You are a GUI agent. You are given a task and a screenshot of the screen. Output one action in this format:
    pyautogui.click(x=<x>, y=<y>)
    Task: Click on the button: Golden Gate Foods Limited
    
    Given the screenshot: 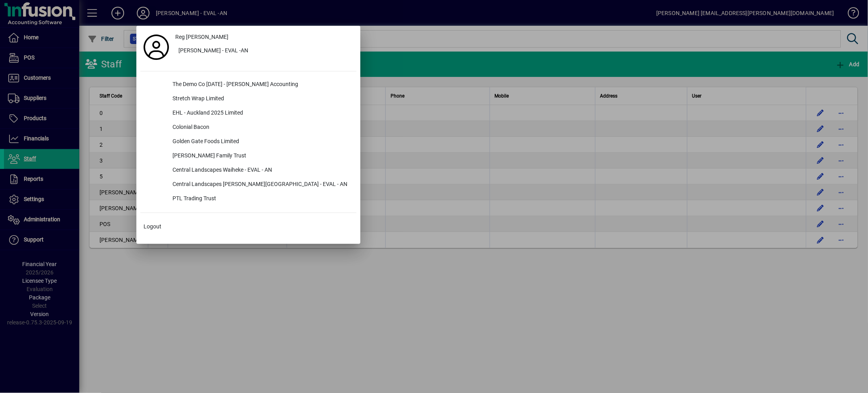 What is the action you would take?
    pyautogui.click(x=248, y=142)
    